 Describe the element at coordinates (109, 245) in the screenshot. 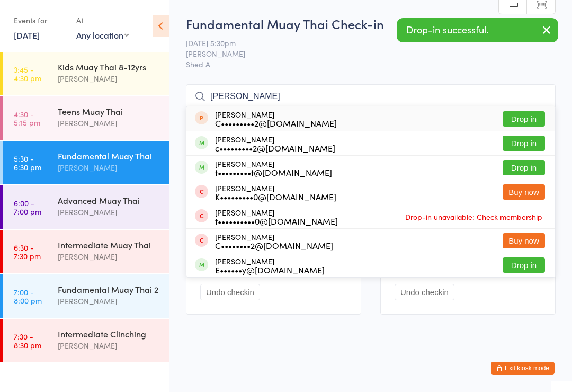

I see `div: Intermediate Muay Thai` at that location.